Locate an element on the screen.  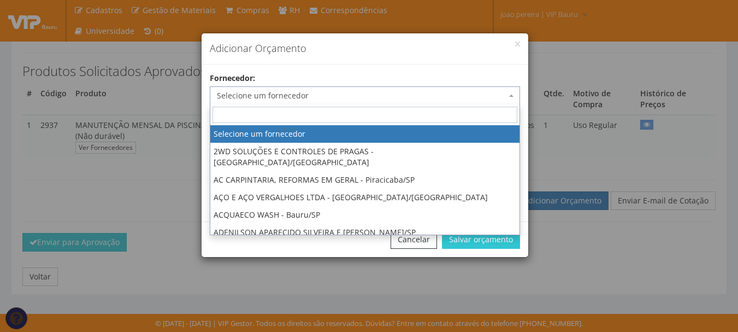
button: Salvar orçamento is located at coordinates (481, 239).